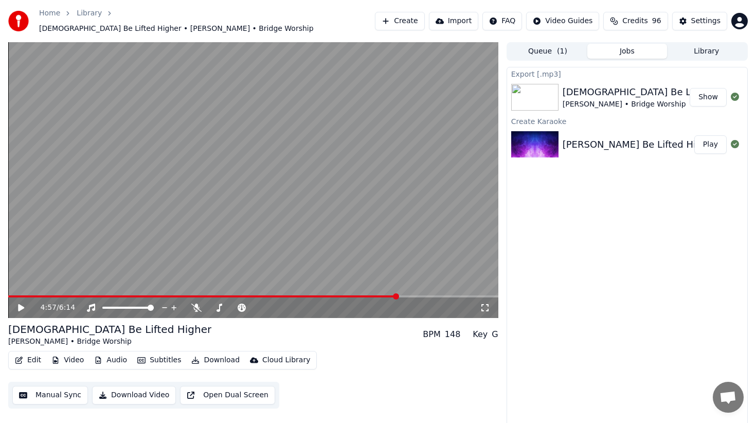 Image resolution: width=756 pixels, height=423 pixels. I want to click on button: Download, so click(216, 360).